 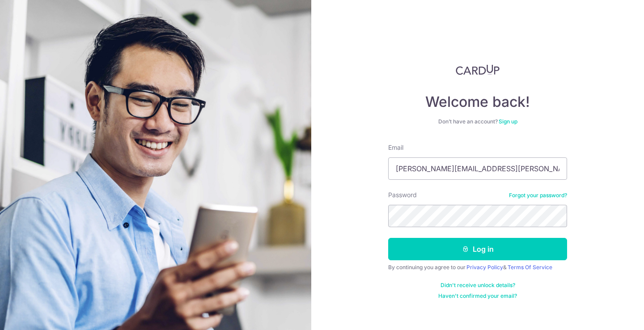 What do you see at coordinates (478, 168) in the screenshot?
I see `input: Enter your Email` at bounding box center [478, 168].